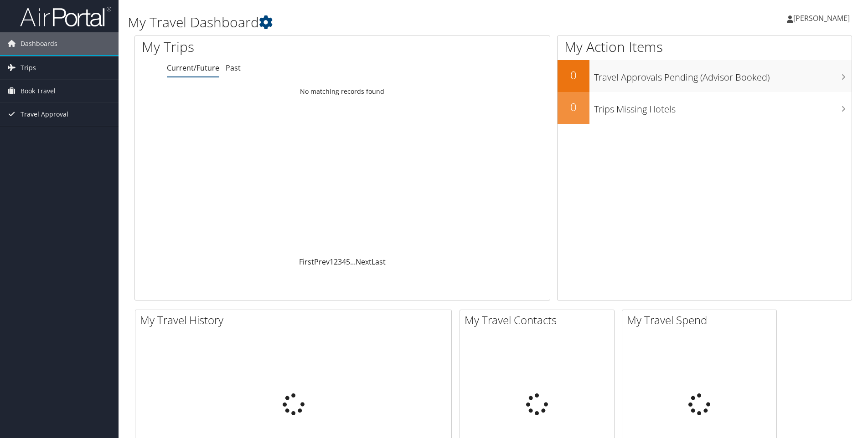 Image resolution: width=868 pixels, height=438 pixels. I want to click on span: Book Travel, so click(38, 91).